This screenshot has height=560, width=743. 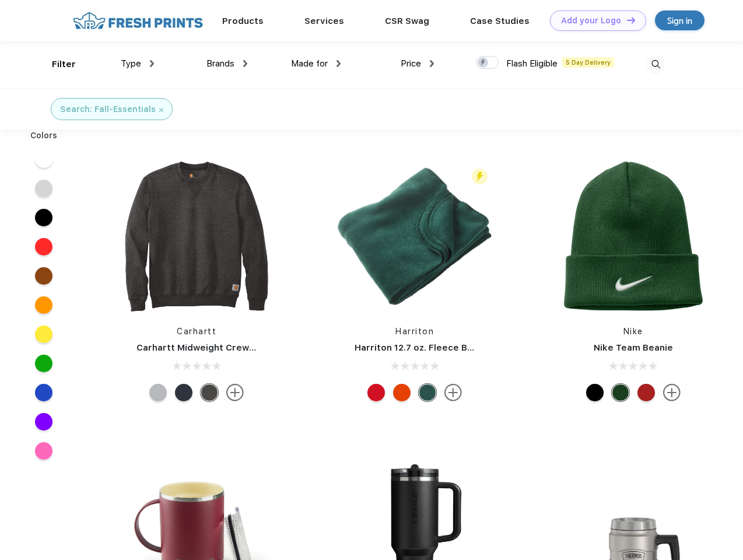 I want to click on div: Gorge Green, so click(x=621, y=393).